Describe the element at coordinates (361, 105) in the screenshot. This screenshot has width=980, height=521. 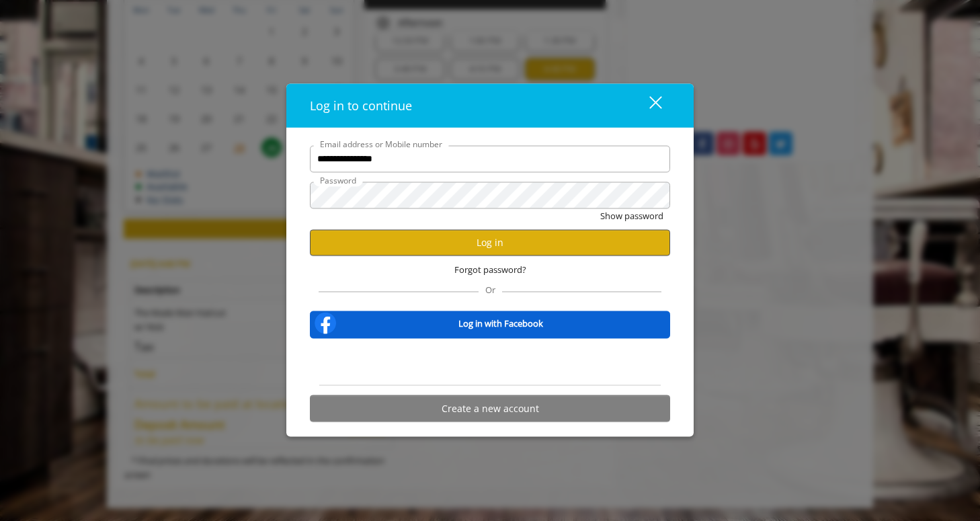
I see `span: Log in to continue` at that location.